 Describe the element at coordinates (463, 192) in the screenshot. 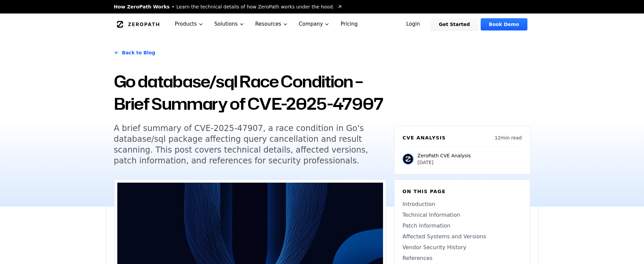

I see `h6: On this page` at that location.